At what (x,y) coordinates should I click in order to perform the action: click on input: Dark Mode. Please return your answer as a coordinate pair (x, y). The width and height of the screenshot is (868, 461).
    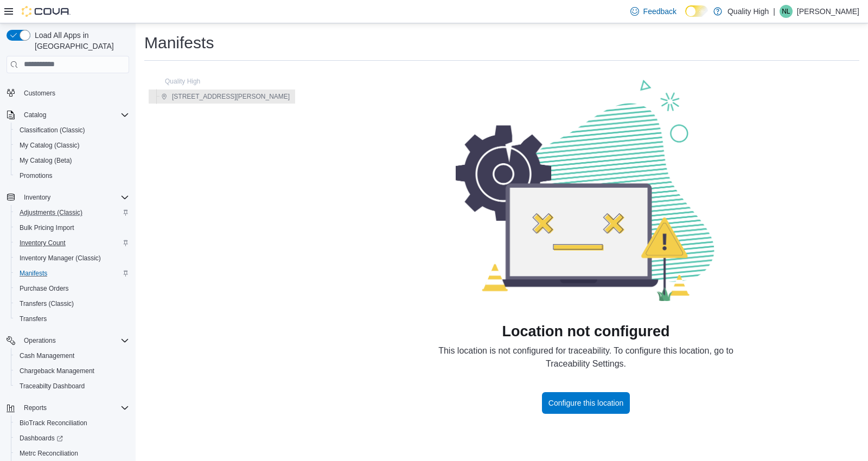
    Looking at the image, I should click on (696, 10).